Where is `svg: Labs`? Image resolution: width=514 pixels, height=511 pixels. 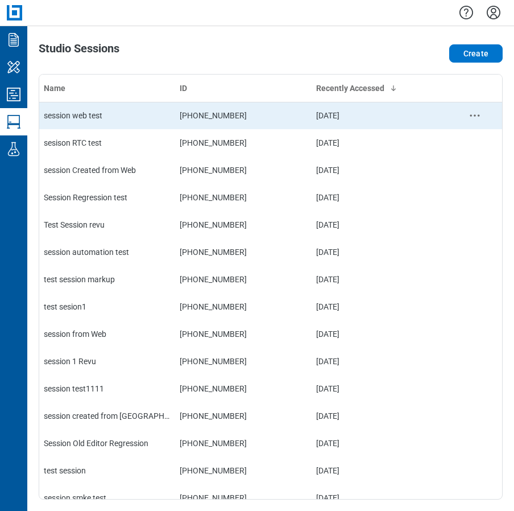
svg: Labs is located at coordinates (14, 149).